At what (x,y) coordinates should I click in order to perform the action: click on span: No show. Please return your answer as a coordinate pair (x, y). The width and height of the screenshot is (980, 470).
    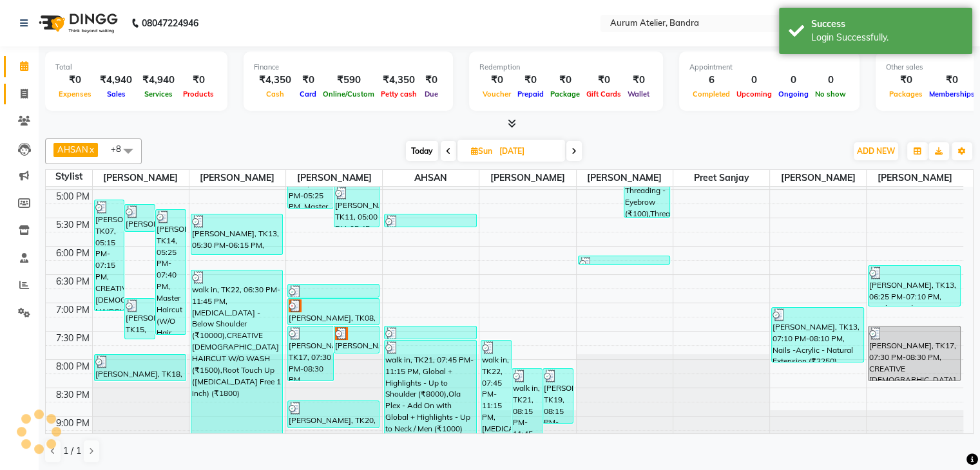
    Looking at the image, I should click on (830, 94).